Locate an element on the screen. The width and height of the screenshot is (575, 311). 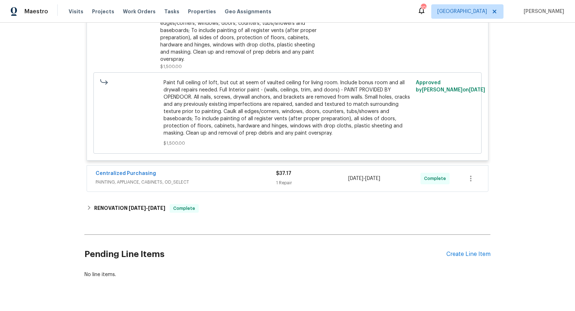
h2: Pending Line Items is located at coordinates (265, 254).